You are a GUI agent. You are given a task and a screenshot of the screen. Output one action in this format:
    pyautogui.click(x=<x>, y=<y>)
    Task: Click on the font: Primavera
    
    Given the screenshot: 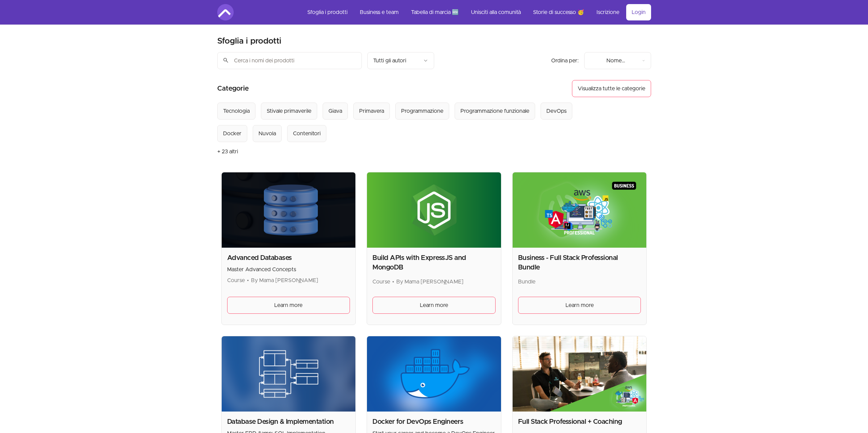 What is the action you would take?
    pyautogui.click(x=371, y=111)
    